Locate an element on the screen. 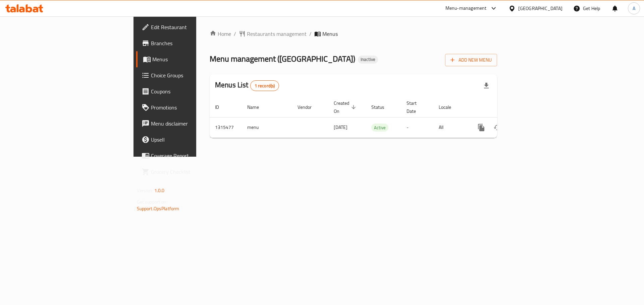  button: Add New Menu is located at coordinates (471, 60).